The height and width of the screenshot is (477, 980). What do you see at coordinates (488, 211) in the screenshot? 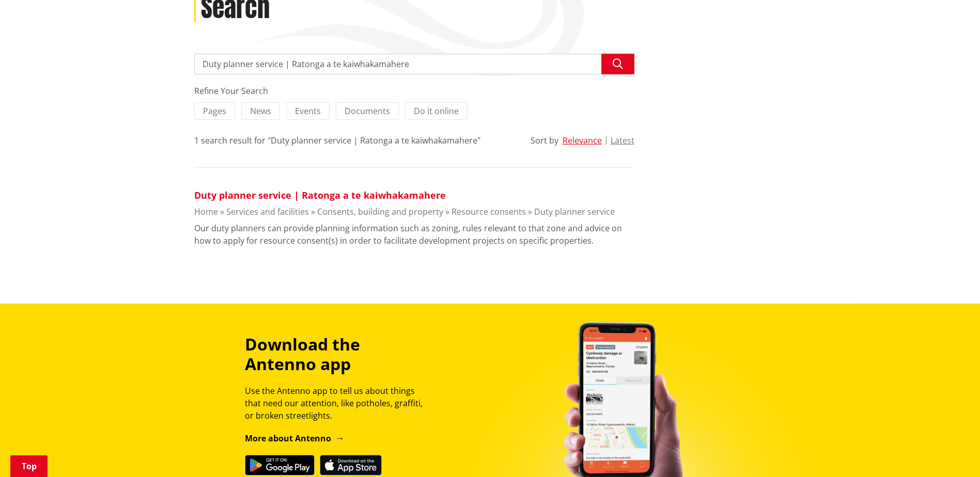
I see `a: Resource consents` at bounding box center [488, 211].